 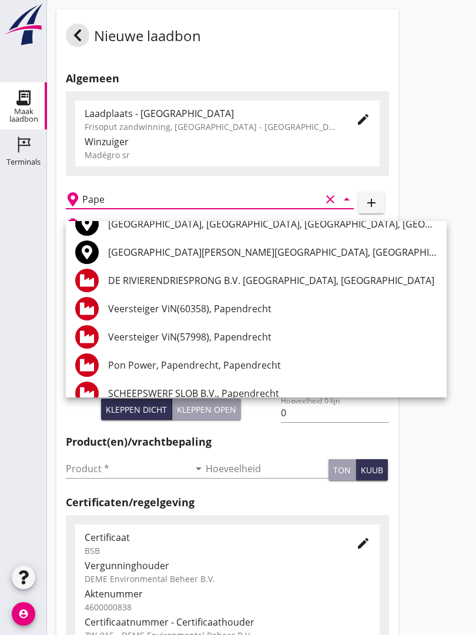 I want to click on div: Certificaat, so click(x=211, y=537).